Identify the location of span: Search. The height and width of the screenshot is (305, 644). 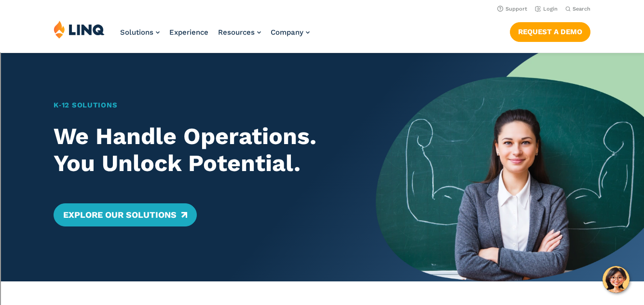
(581, 9).